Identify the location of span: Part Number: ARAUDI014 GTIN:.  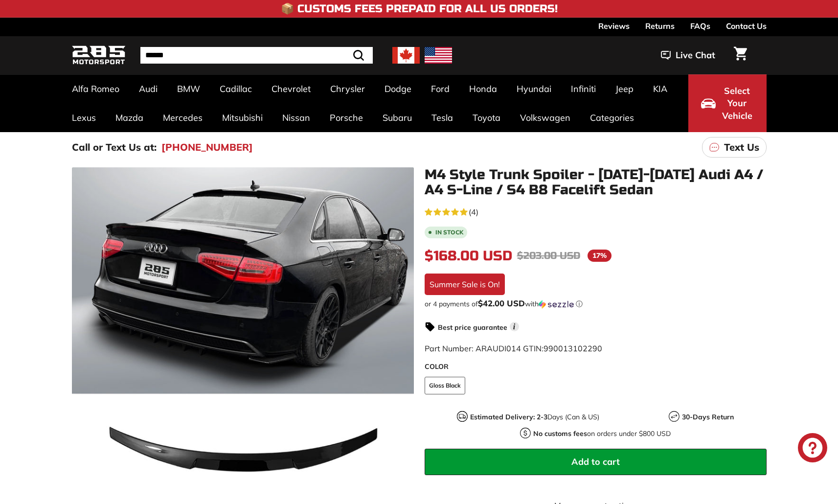
(514, 349).